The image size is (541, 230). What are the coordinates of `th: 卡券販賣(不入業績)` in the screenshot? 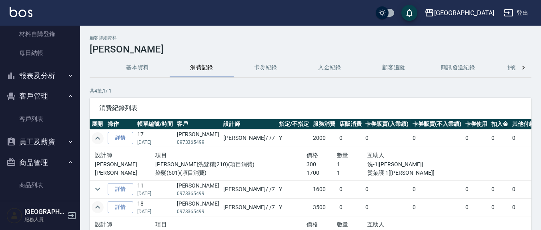 It's located at (437, 124).